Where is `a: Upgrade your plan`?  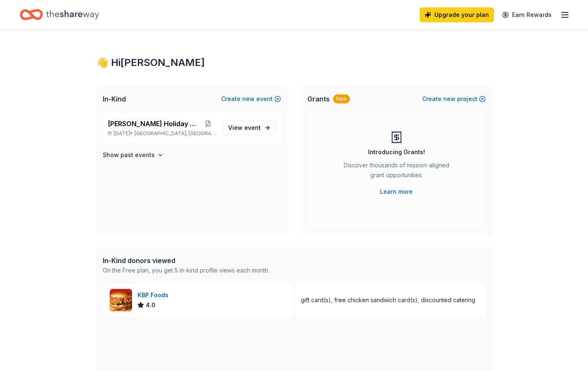
a: Upgrade your plan is located at coordinates (457, 15).